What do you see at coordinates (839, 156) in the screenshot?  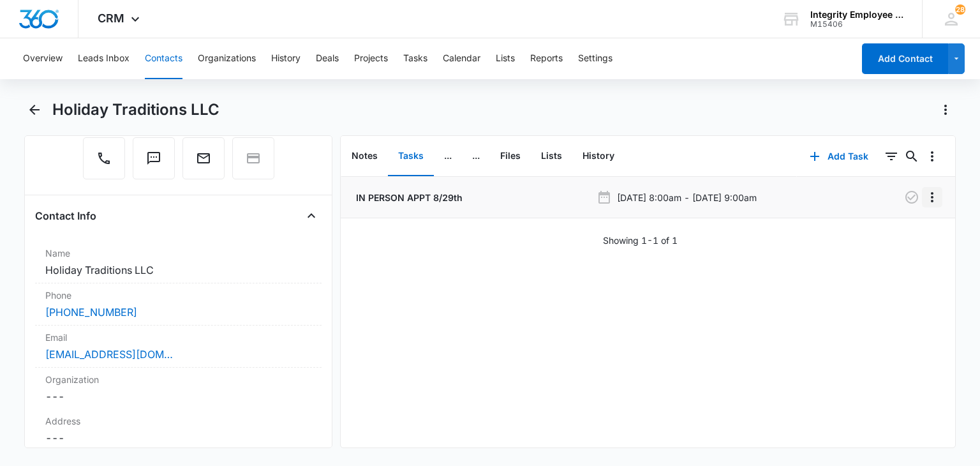 I see `button: Add Task` at bounding box center [839, 156].